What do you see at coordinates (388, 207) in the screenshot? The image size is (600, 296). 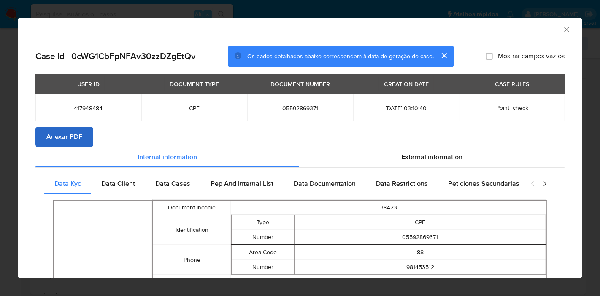 I see `td: 38423` at bounding box center [388, 207].